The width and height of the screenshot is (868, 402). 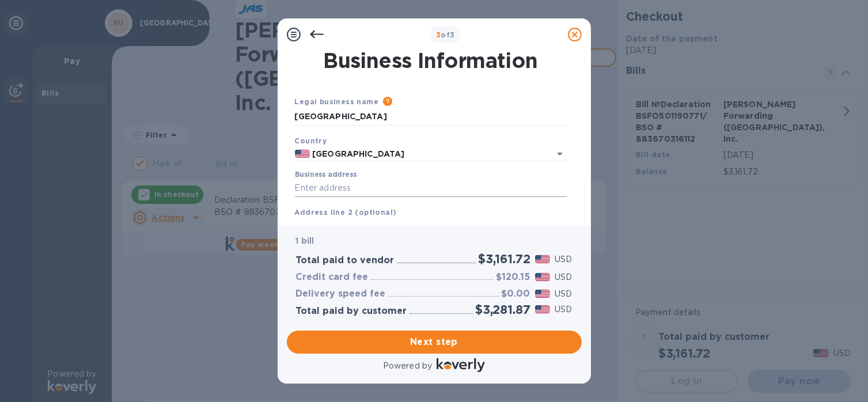 What do you see at coordinates (461, 366) in the screenshot?
I see `img: Logo` at bounding box center [461, 366].